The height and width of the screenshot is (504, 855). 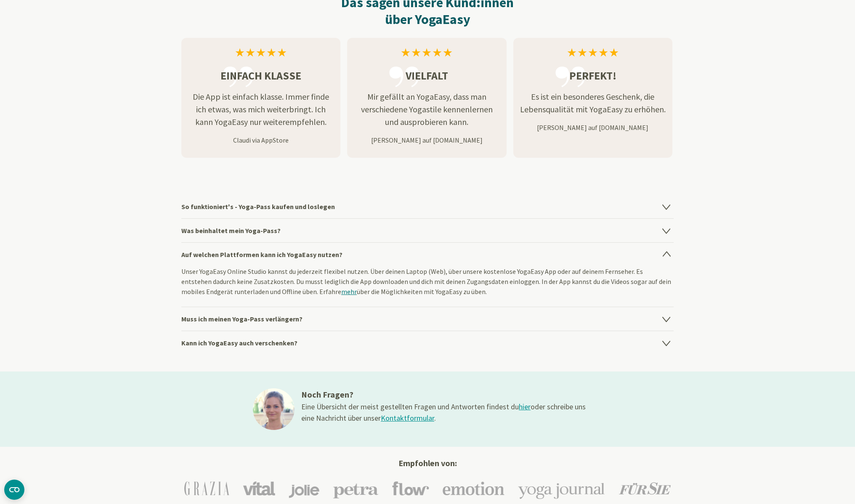 What do you see at coordinates (428, 254) in the screenshot?
I see `h4: Auf welchen Plattformen kann ich YogaEasy nutzen?` at bounding box center [428, 254].